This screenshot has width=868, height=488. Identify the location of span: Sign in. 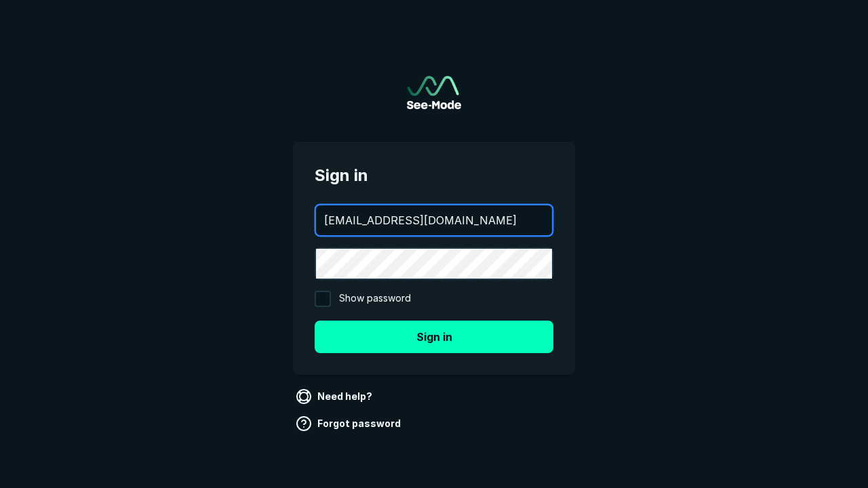
(434, 175).